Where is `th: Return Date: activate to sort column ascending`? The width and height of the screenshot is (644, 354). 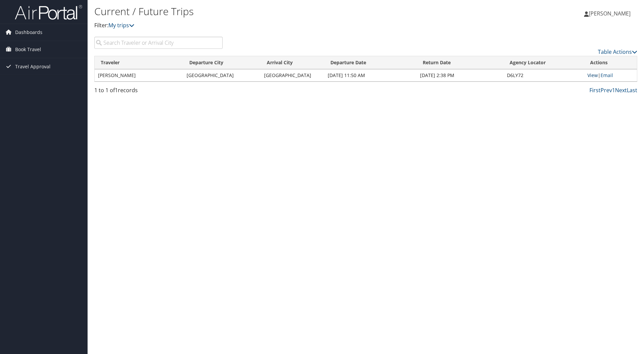
th: Return Date: activate to sort column ascending is located at coordinates (460, 63).